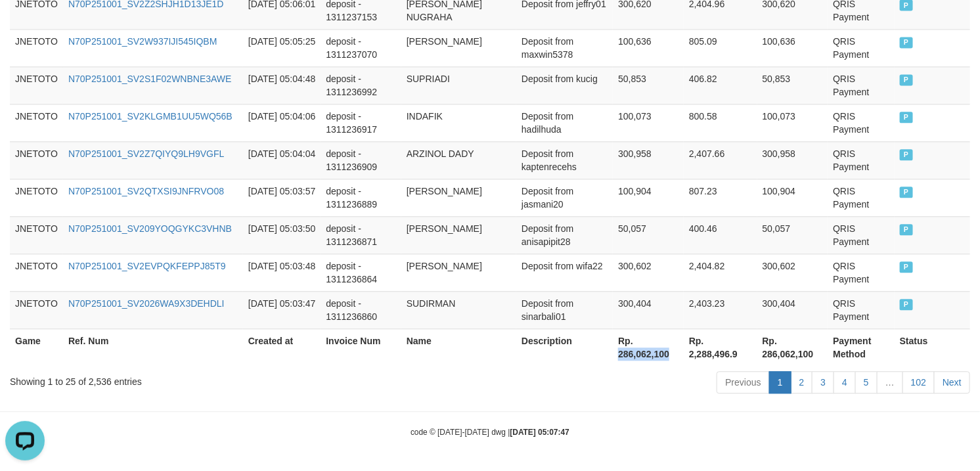 This screenshot has width=980, height=471. Describe the element at coordinates (360, 48) in the screenshot. I see `td: deposit - 1311237070` at that location.